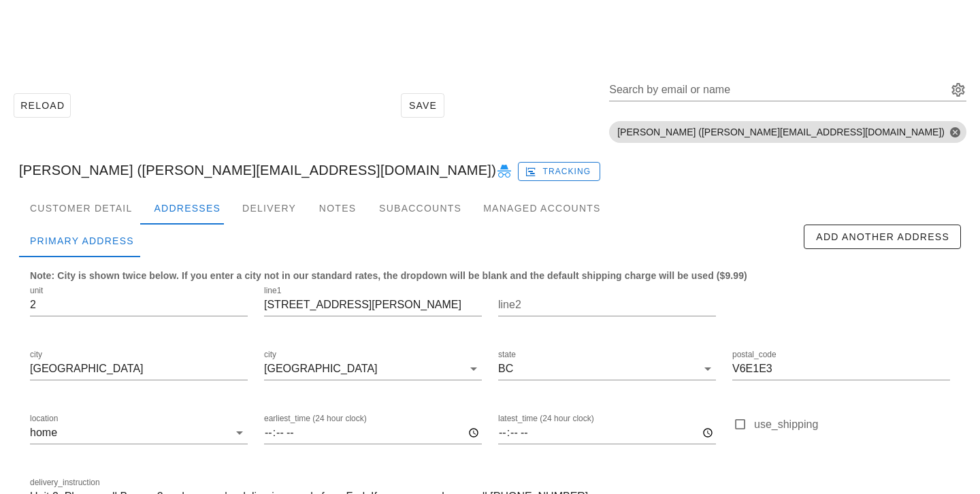  Describe the element at coordinates (422, 106) in the screenshot. I see `button: Save` at that location.